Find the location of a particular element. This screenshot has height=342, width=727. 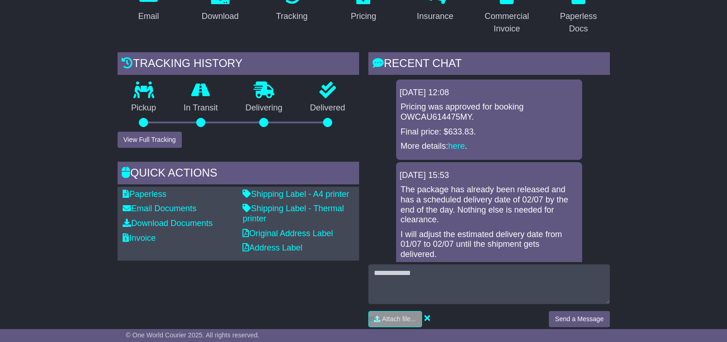

p: In Transit is located at coordinates (201, 108).